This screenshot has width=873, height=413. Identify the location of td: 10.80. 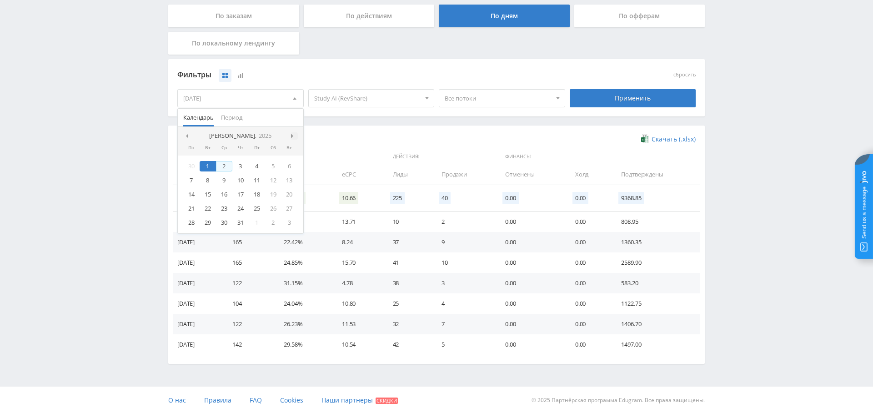
(358, 303).